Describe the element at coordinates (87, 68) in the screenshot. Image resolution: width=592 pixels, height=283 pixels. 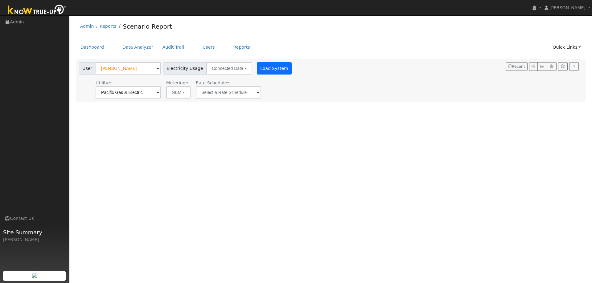
I see `span: User` at that location.